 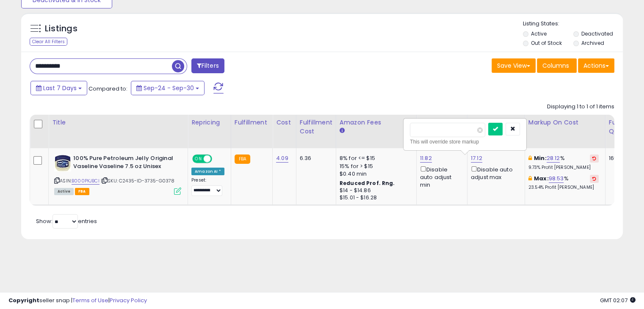 What do you see at coordinates (218, 159) in the screenshot?
I see `span: OFF` at bounding box center [218, 159].